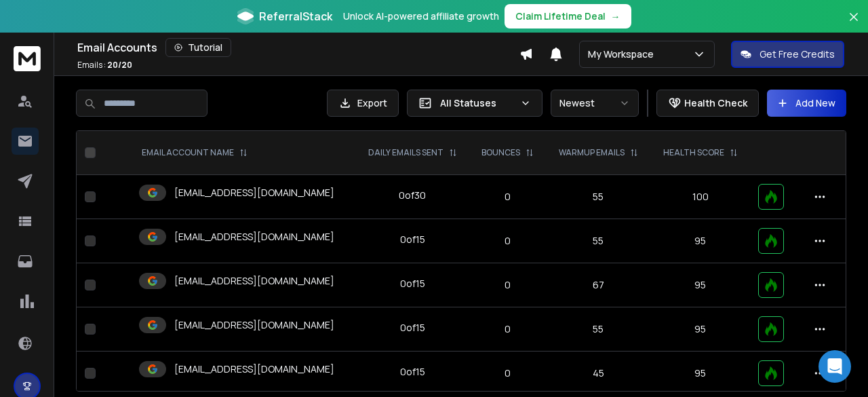 This screenshot has width=868, height=397. I want to click on td: 67, so click(598, 285).